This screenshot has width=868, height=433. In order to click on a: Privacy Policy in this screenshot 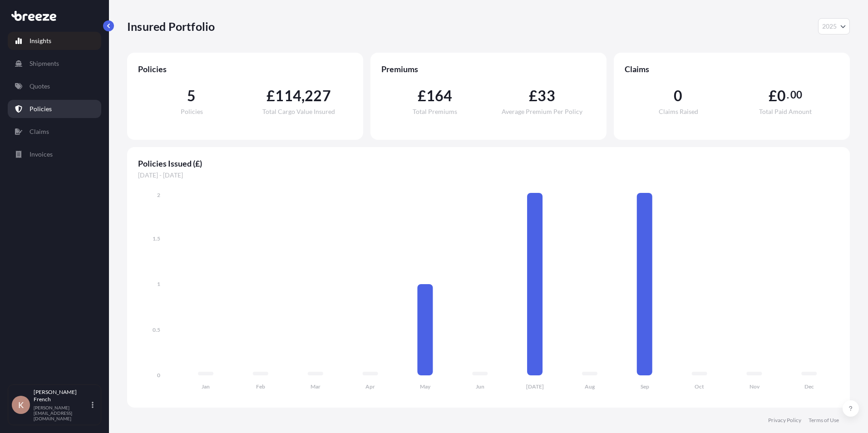, I will do `click(784, 420)`.